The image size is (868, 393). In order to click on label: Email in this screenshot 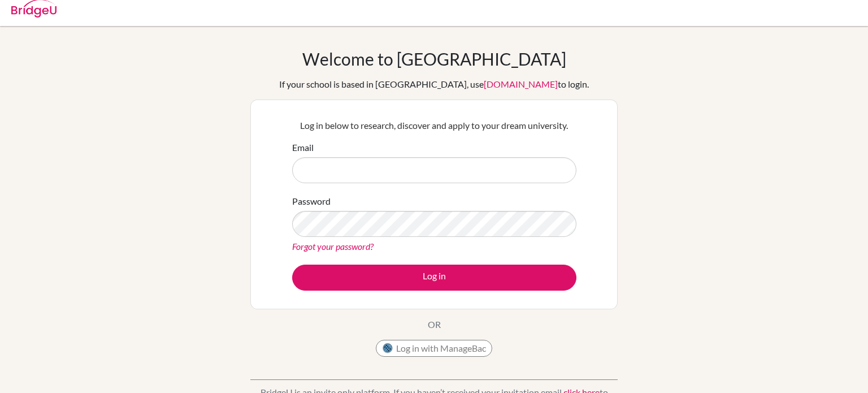, I will do `click(303, 148)`.